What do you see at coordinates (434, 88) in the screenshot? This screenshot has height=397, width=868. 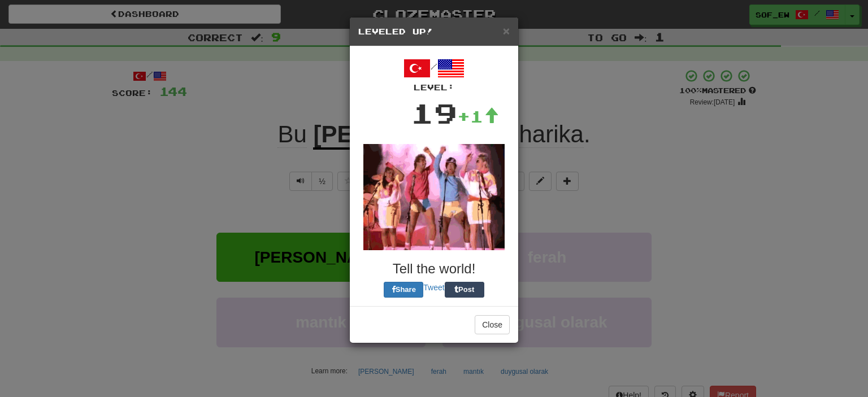 I see `div: Level:` at bounding box center [434, 88].